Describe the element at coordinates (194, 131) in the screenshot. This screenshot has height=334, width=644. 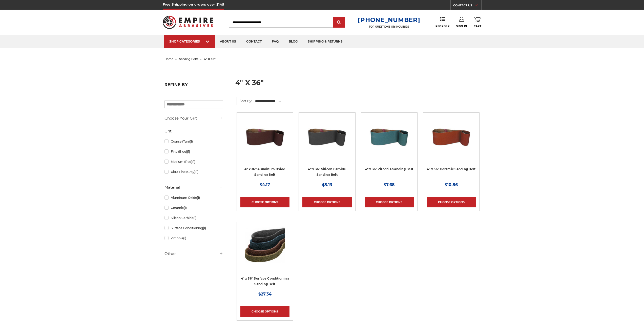
I see `div: Grit` at that location.